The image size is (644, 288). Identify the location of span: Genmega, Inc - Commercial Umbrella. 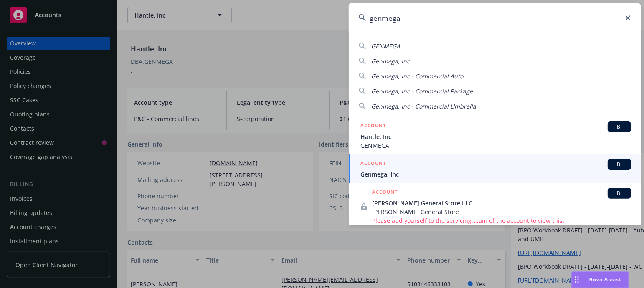
(423, 106).